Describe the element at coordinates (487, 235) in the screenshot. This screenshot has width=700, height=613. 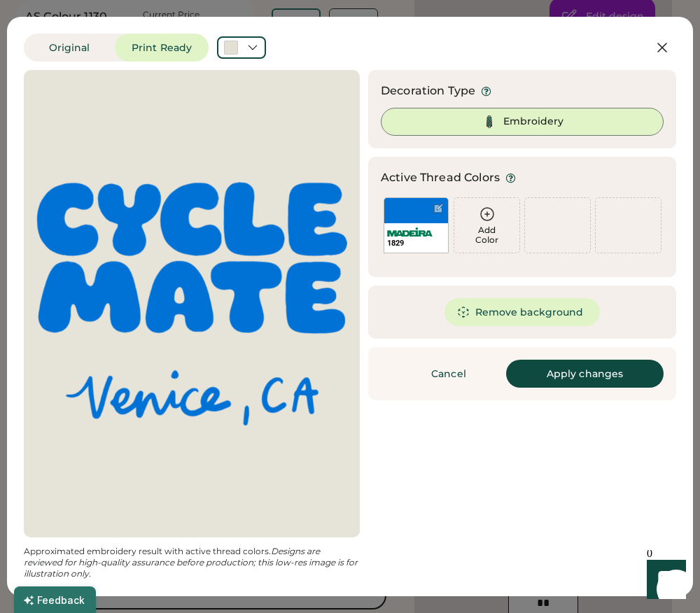
I see `div: Add Color` at that location.